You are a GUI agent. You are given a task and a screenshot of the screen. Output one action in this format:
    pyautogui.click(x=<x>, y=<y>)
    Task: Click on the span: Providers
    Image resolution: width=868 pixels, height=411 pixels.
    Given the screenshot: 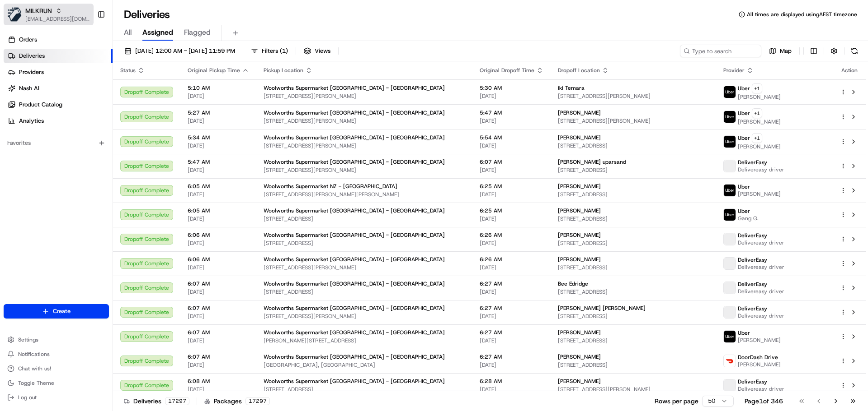 What is the action you would take?
    pyautogui.click(x=31, y=72)
    